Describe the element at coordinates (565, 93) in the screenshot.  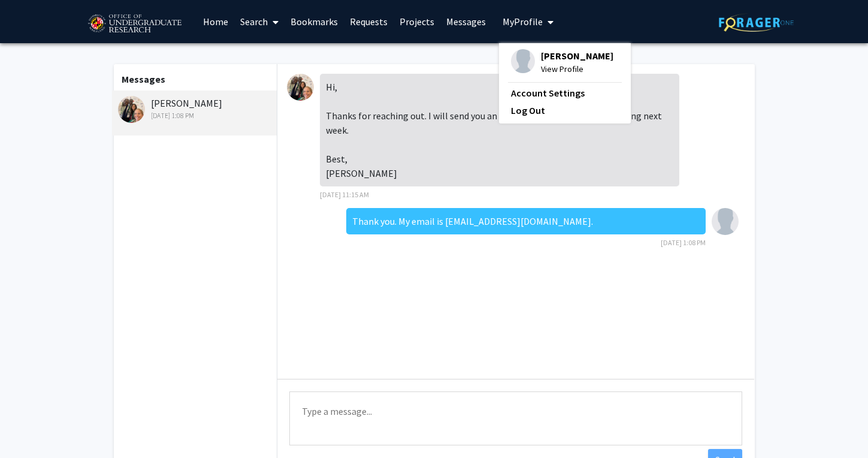
I see `a: Account Settings` at that location.